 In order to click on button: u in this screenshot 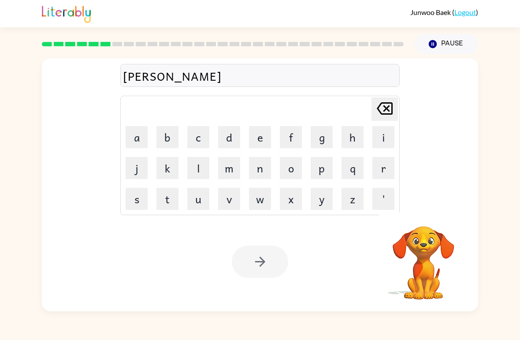, I will do `click(198, 199)`.